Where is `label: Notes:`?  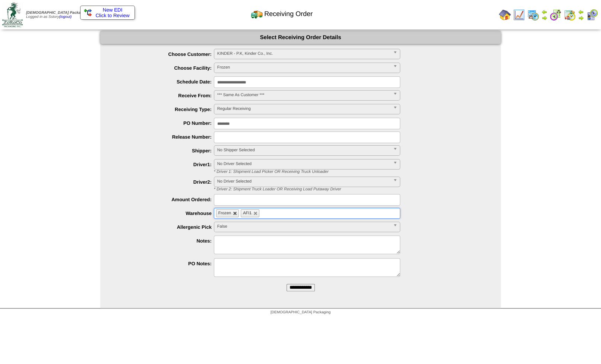
label: Notes: is located at coordinates (164, 241).